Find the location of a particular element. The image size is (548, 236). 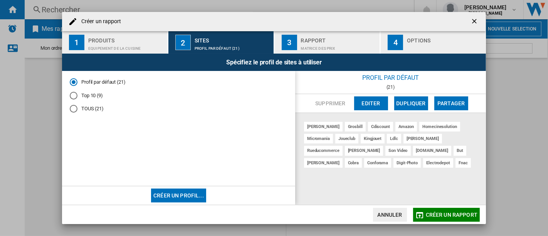

md-radio-button: Profil par défaut (21) is located at coordinates (179, 82).